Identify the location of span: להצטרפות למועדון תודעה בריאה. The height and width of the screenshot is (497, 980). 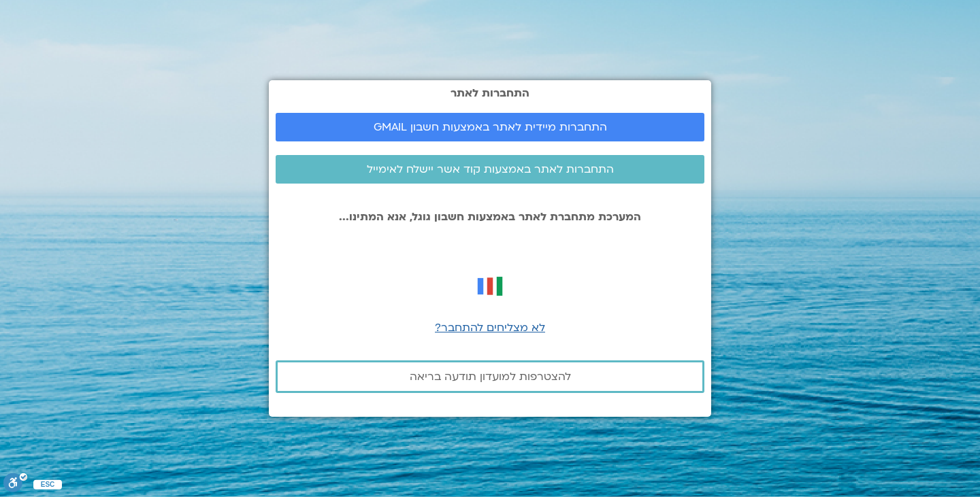
(490, 377).